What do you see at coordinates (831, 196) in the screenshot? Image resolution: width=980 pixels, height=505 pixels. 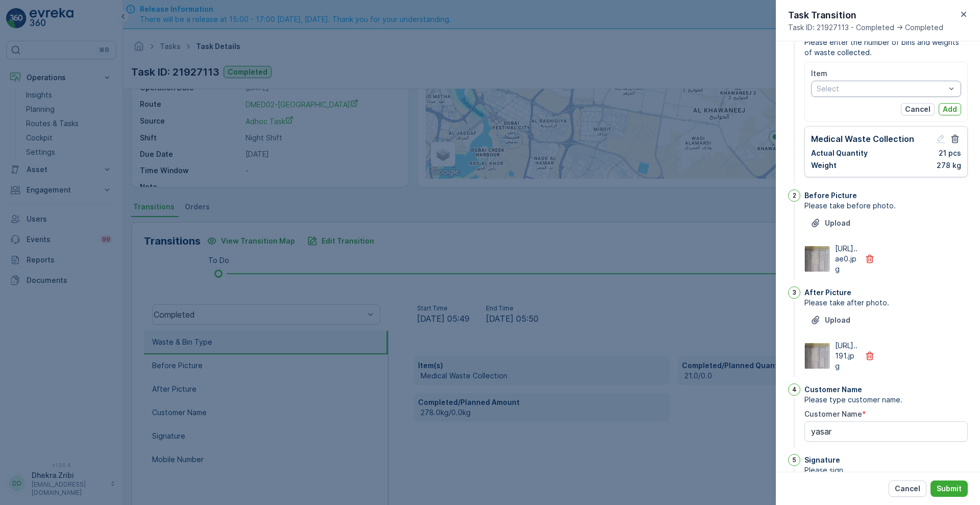 I see `p: Before Picture` at bounding box center [831, 196].